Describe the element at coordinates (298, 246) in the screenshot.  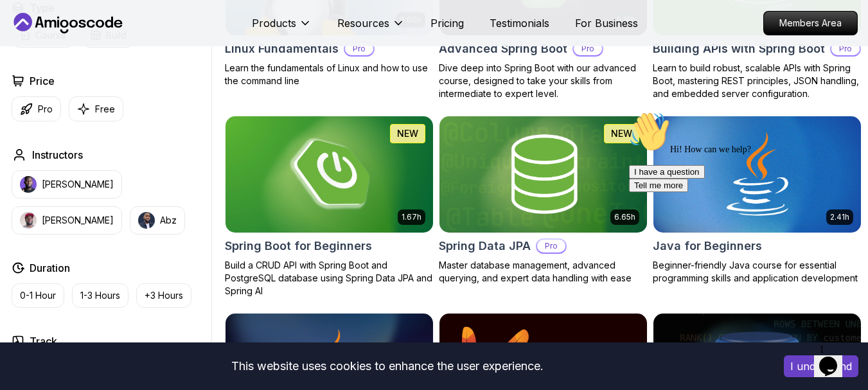
I see `h2: Spring Boot for Beginners` at that location.